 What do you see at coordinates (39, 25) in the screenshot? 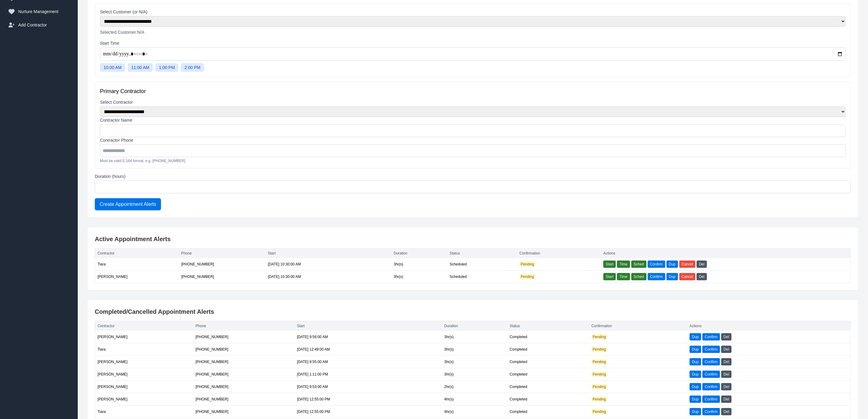
I see `button: Add Contractor` at bounding box center [39, 25].